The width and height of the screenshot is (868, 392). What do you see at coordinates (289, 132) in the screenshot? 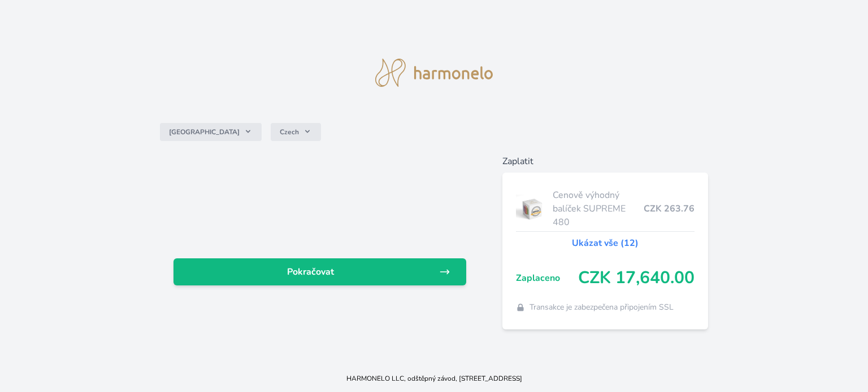
I see `span: Czech` at bounding box center [289, 132].